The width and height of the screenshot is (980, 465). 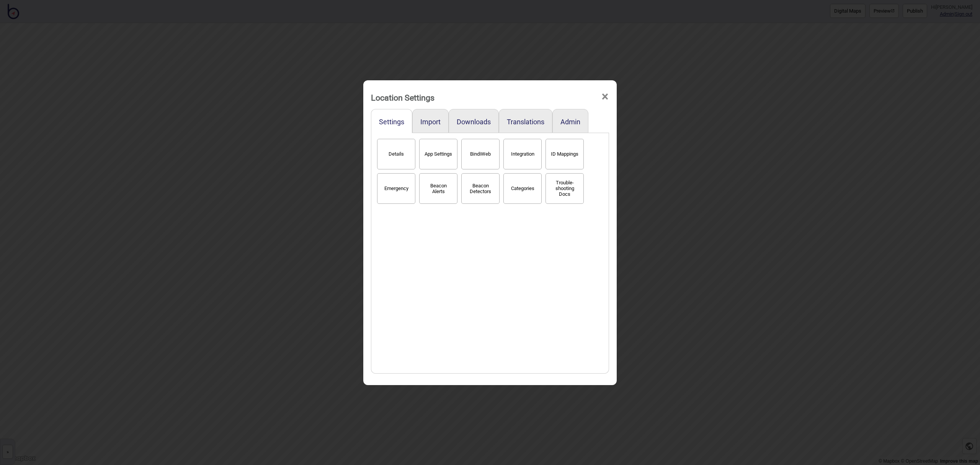 I want to click on button: Integration, so click(x=522, y=154).